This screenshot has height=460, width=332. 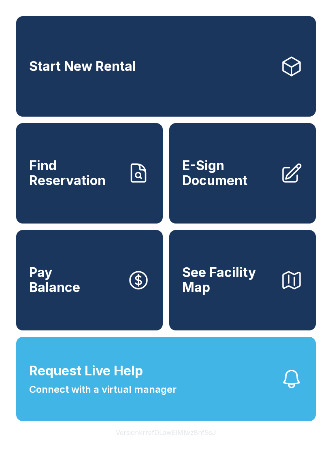 What do you see at coordinates (55, 280) in the screenshot?
I see `span: Pay Balance` at bounding box center [55, 280].